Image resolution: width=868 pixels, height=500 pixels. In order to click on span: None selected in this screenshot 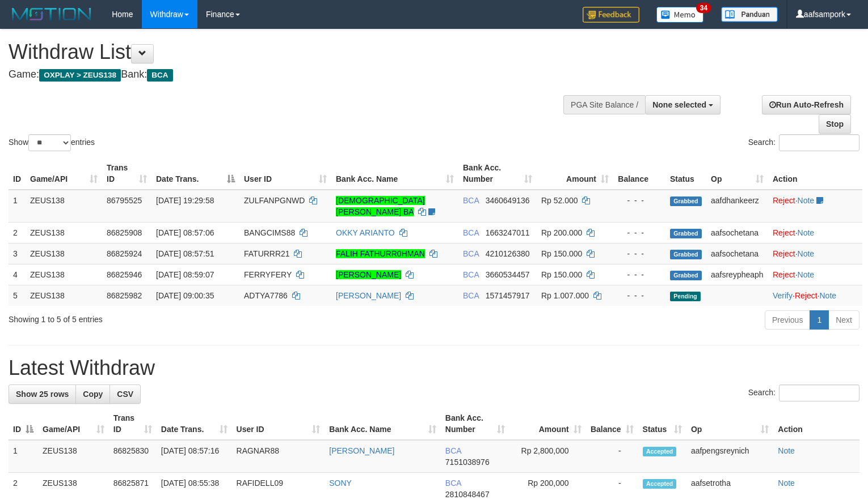, I will do `click(679, 105)`.